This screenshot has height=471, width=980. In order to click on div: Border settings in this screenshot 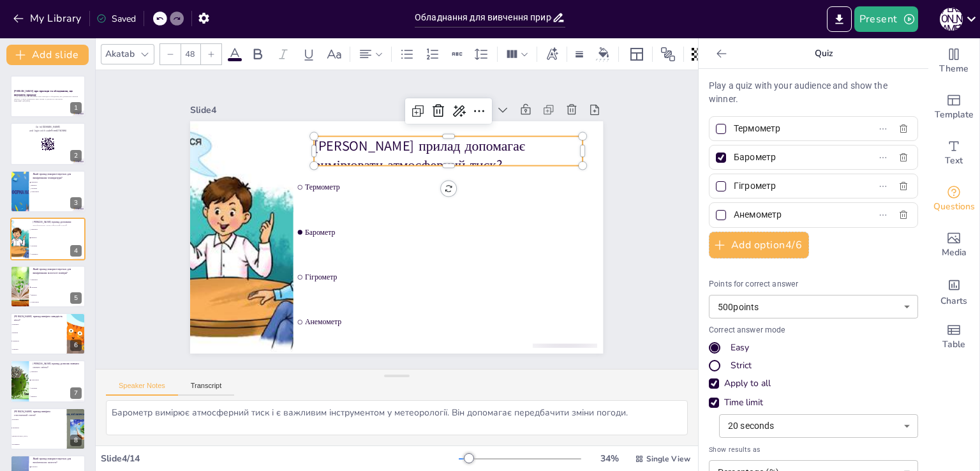, I will do `click(579, 54)`.